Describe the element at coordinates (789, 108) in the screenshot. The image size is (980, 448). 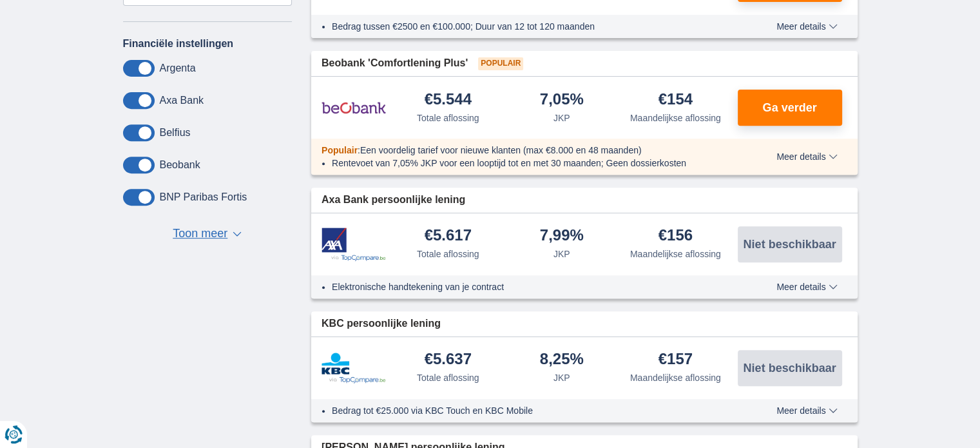
I see `span: Ga verder` at that location.